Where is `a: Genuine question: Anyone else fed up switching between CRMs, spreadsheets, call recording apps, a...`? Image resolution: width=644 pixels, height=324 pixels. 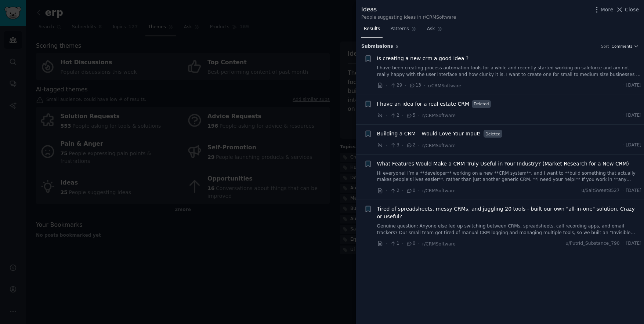
a: Genuine question: Anyone else fed up switching between CRMs, spreadsheets, call recording apps, a... is located at coordinates (509, 230).